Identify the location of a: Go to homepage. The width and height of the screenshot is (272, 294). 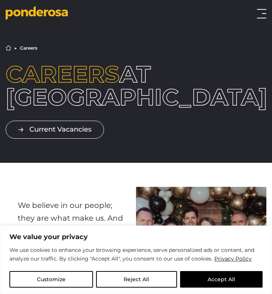
(34, 14).